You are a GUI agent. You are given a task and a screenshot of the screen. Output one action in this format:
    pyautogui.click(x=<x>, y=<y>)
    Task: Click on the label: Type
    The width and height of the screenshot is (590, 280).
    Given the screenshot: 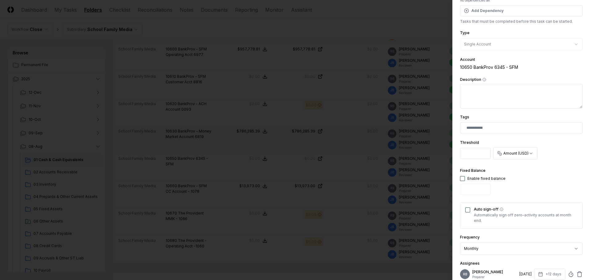 What is the action you would take?
    pyautogui.click(x=465, y=33)
    